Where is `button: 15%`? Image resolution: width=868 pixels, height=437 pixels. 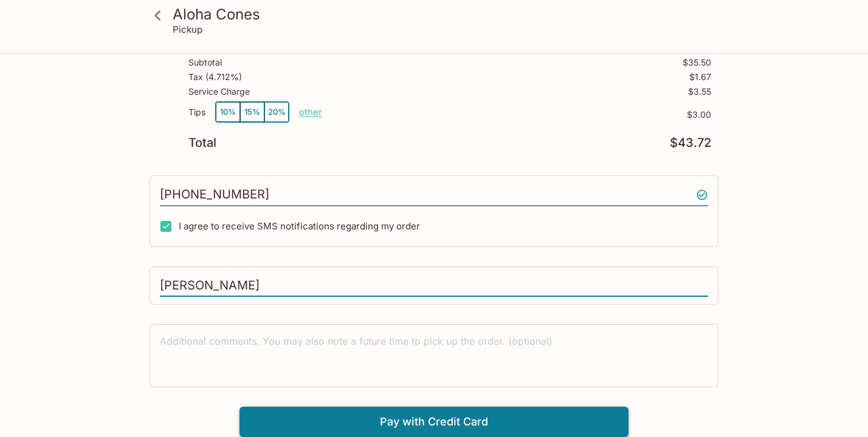
button: 15% is located at coordinates (252, 112).